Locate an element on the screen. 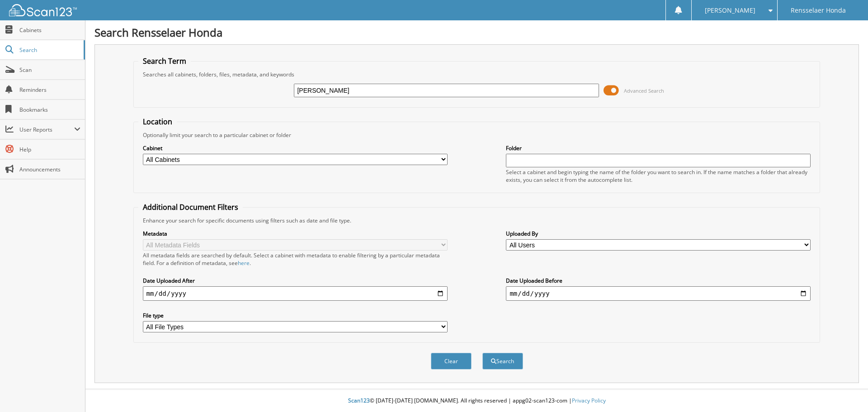  button: Search is located at coordinates (503, 360).